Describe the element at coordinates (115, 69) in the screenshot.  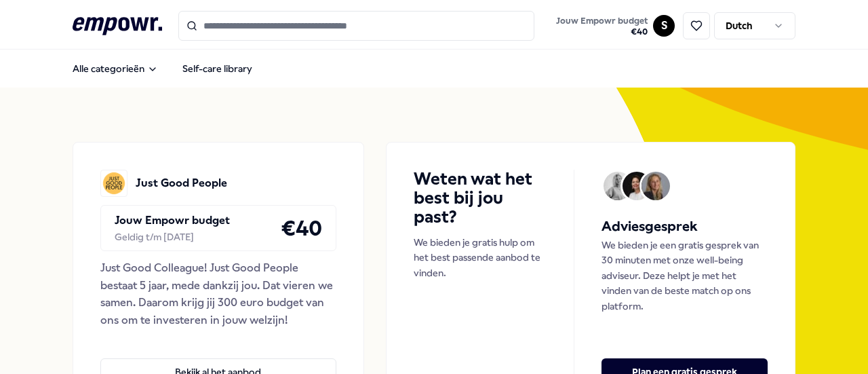
I see `button: Alle categorieën` at that location.